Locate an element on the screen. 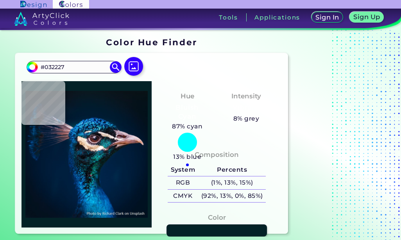 Image resolution: width=401 pixels, height=240 pixels. a: Sign Up is located at coordinates (367, 17).